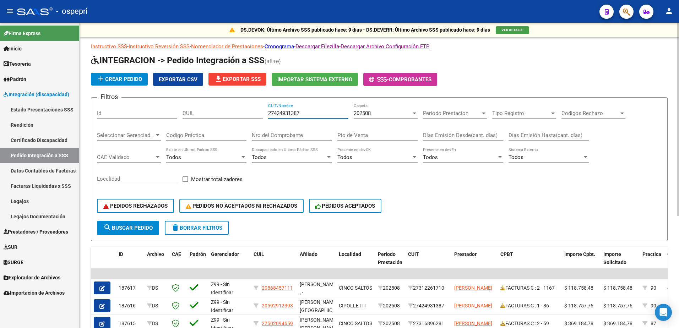  Describe the element at coordinates (108, 228) in the screenshot. I see `mat-icon: search` at that location.